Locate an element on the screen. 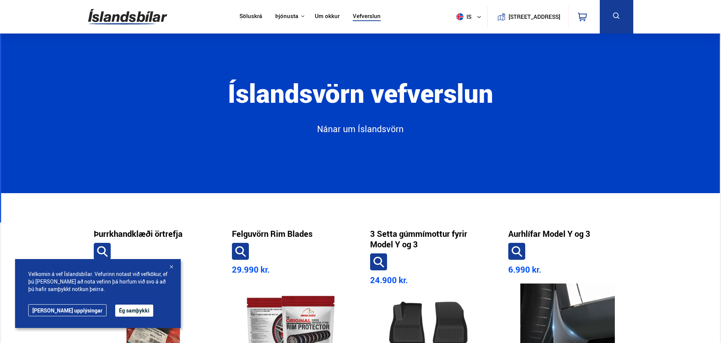 The width and height of the screenshot is (721, 343). img: svg+xml;base64,PHN2ZyB4bWxucz0iaHR0cDovL3d3dy53My5vcmcvMjAwMC9zdmciIHdpZHRoPSI1MTIiIGhlaWdodD0iNT... is located at coordinates (460, 17).